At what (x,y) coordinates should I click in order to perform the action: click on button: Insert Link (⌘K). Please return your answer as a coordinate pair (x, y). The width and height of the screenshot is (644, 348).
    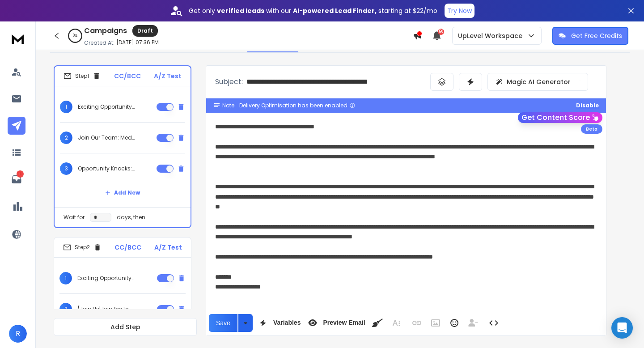
    Looking at the image, I should click on (417, 323).